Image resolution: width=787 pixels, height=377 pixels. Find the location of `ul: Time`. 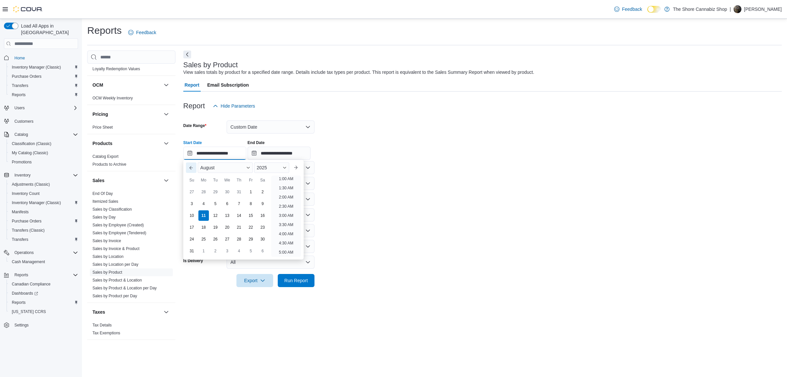

ul: Time is located at coordinates (286, 216).